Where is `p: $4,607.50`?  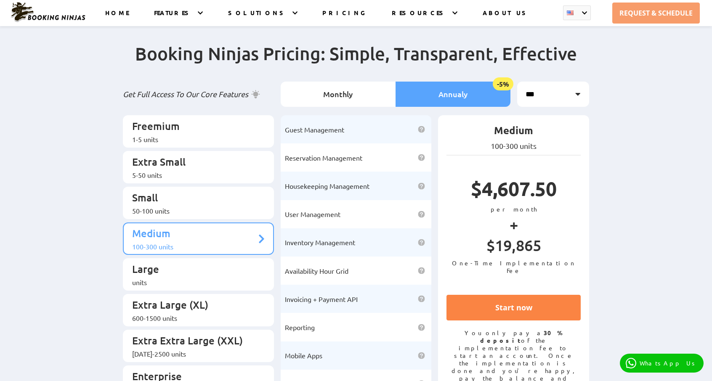
p: $4,607.50 is located at coordinates (513, 191).